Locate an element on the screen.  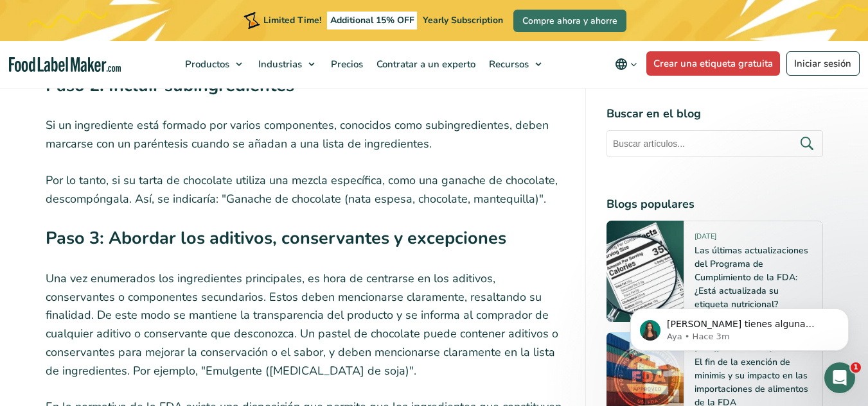
span: Recursos is located at coordinates (508, 64).